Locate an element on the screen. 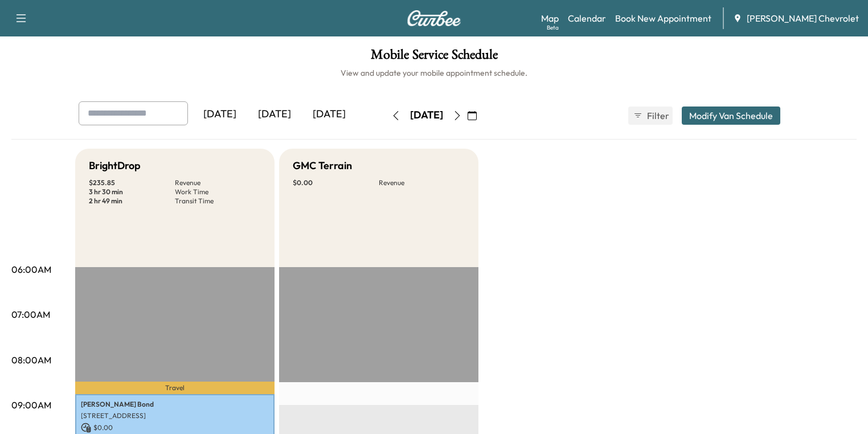 This screenshot has height=434, width=868. p: 3 hr 30 min is located at coordinates (132, 192).